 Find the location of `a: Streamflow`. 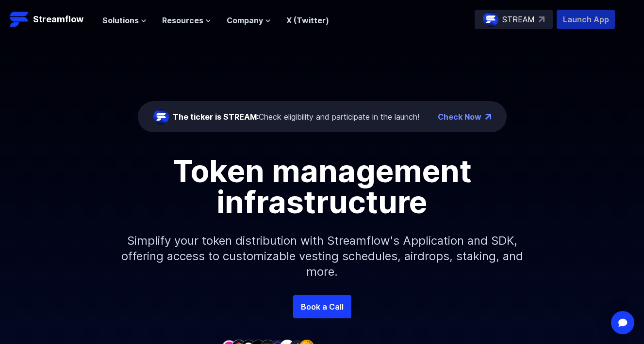

a: Streamflow is located at coordinates (51, 19).